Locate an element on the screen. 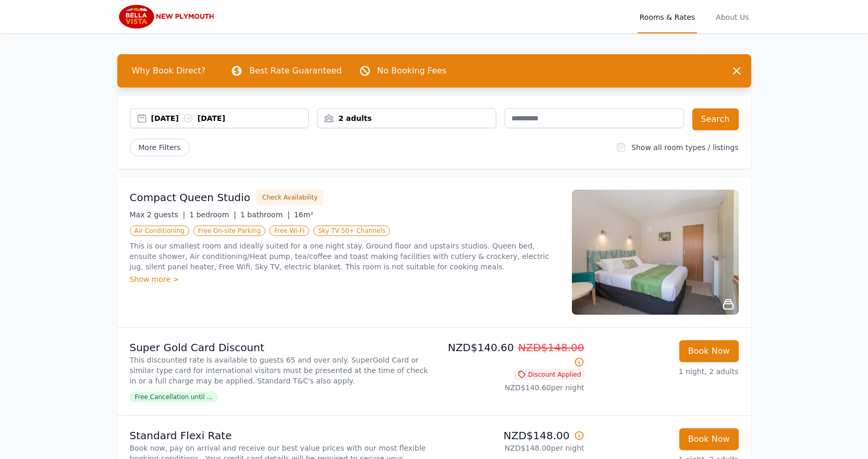  span: Free On-site Parking is located at coordinates (229, 231).